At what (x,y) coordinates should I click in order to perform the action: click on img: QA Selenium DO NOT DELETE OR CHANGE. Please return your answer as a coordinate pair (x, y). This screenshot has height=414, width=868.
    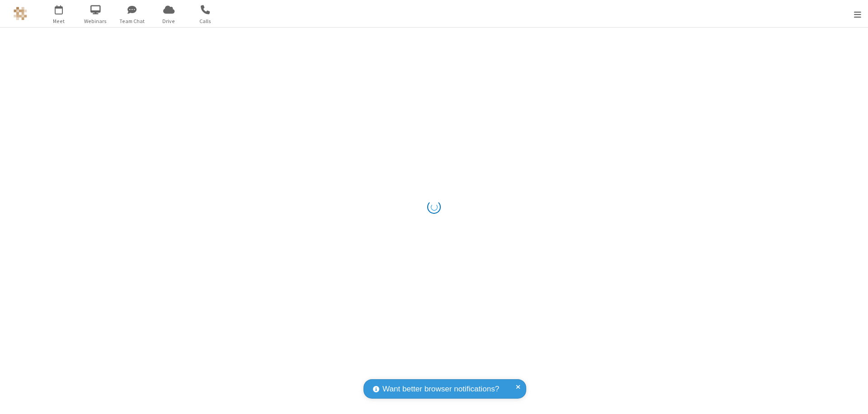
    Looking at the image, I should click on (20, 13).